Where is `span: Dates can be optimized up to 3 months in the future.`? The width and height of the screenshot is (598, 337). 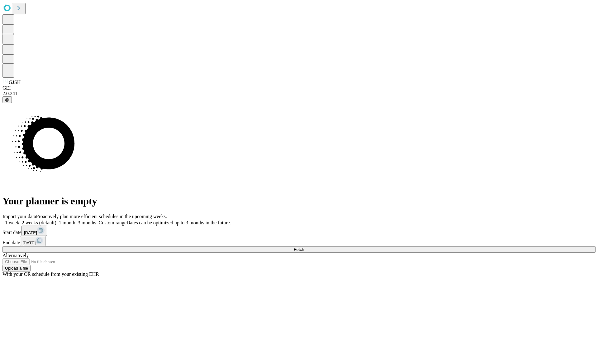 span: Dates can be optimized up to 3 months in the future. is located at coordinates (179, 222).